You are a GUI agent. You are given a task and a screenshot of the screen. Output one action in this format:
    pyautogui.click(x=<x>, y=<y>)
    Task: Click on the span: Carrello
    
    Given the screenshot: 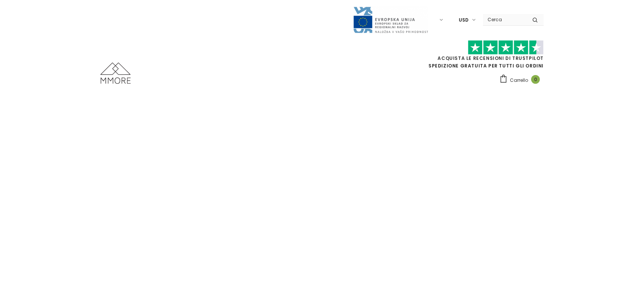 What is the action you would take?
    pyautogui.click(x=519, y=80)
    